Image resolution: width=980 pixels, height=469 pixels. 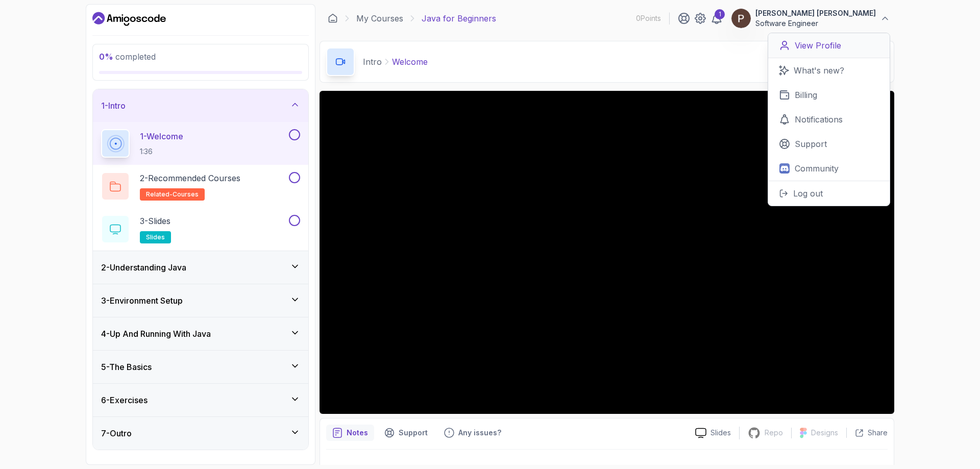 I want to click on button: 5-The Basics, so click(x=201, y=367).